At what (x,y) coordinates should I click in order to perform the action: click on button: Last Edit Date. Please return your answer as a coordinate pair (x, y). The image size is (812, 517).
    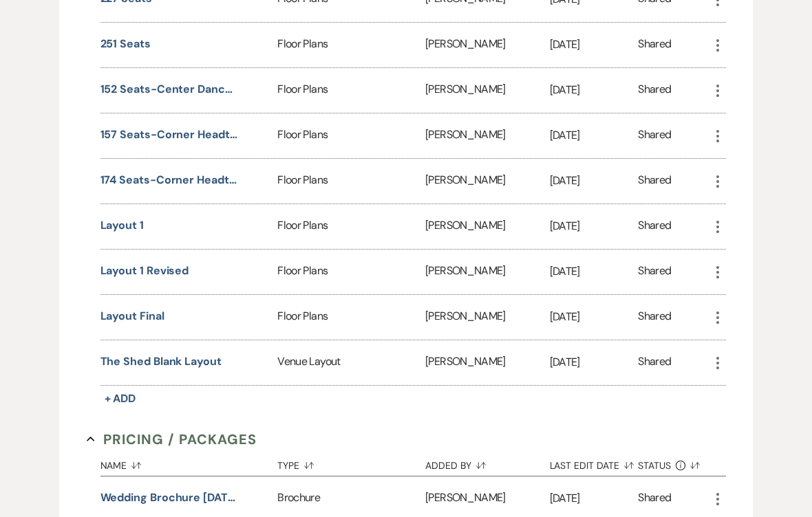
    Looking at the image, I should click on (594, 463).